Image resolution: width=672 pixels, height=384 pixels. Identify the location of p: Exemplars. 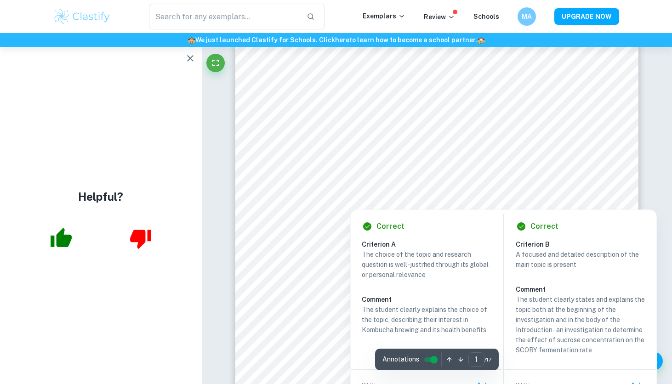
(384, 16).